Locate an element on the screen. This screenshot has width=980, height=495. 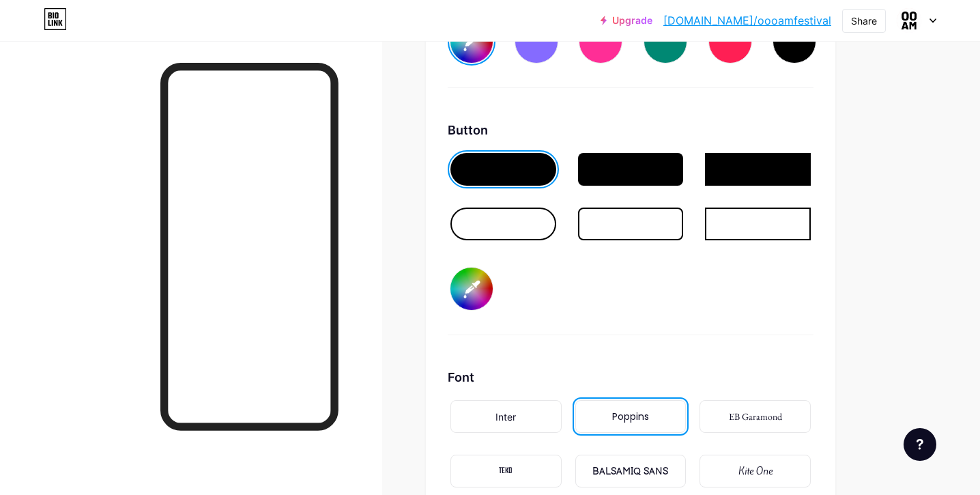
div: Share is located at coordinates (864, 21).